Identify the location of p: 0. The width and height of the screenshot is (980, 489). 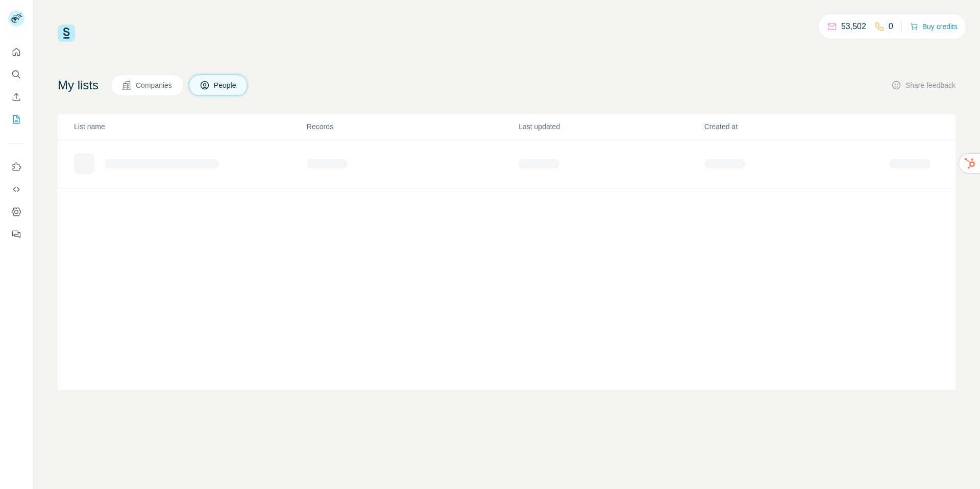
(891, 26).